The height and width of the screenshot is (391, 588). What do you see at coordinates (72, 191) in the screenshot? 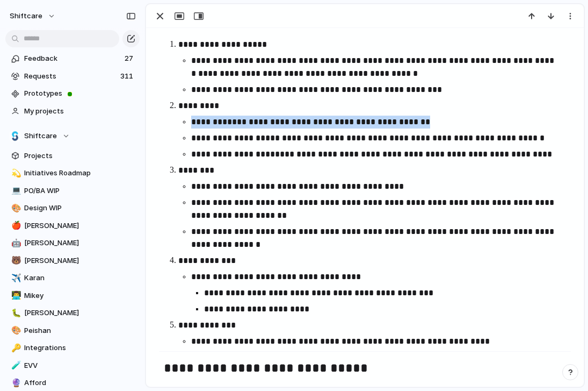
I see `div: 💻PO/BA WIP` at bounding box center [72, 191].